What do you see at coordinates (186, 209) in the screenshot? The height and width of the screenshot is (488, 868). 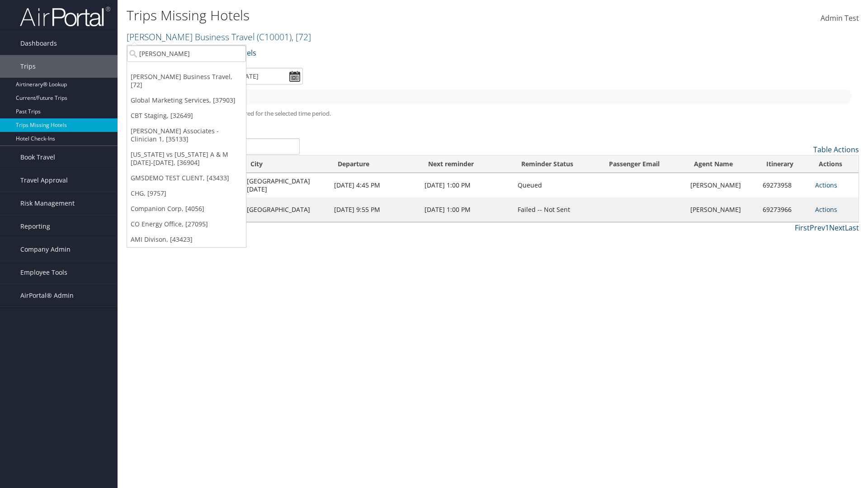 I see `a: Companion Corp, [4056]` at bounding box center [186, 209].